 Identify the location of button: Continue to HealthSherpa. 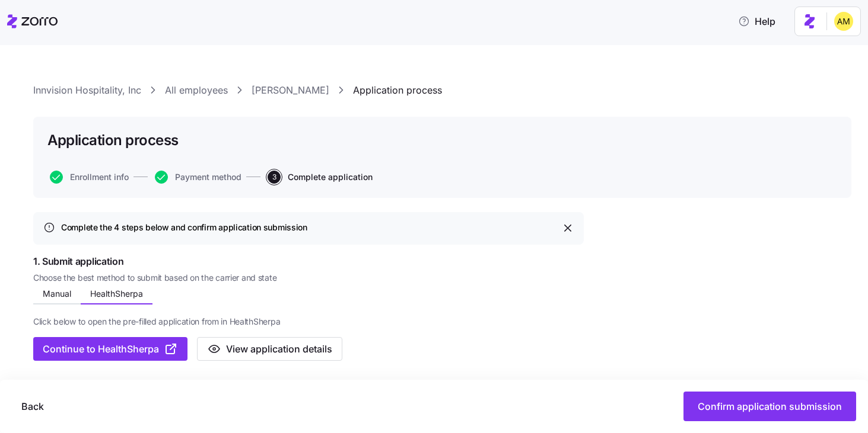
(110, 349).